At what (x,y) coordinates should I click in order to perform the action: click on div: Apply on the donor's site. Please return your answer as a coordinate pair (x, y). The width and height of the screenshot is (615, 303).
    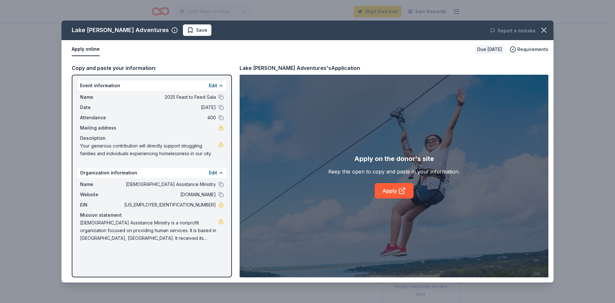
    Looking at the image, I should click on (394, 159).